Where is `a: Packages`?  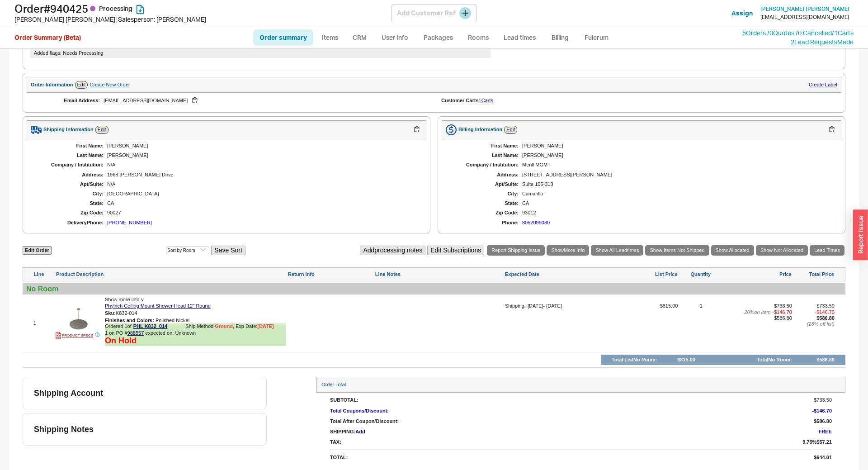 a: Packages is located at coordinates (438, 37).